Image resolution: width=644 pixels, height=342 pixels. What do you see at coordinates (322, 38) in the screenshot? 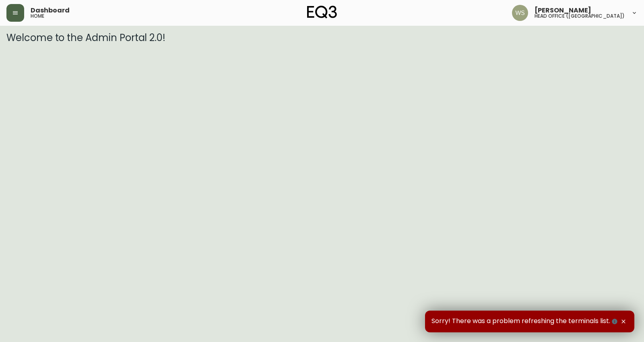
I see `h3: Welcome to the Admin Portal 2.0!` at bounding box center [322, 38].